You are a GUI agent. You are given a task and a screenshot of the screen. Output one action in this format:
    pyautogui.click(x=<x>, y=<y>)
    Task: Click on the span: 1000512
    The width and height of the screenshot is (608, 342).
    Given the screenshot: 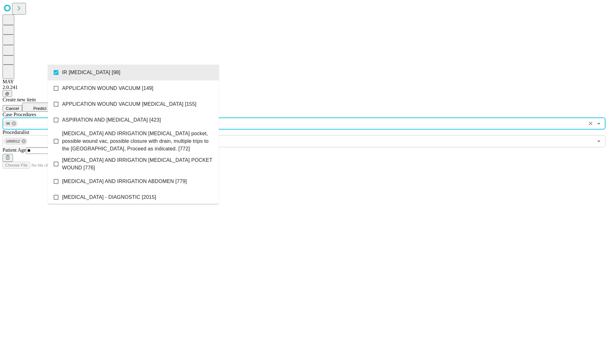 What is the action you would take?
    pyautogui.click(x=13, y=141)
    